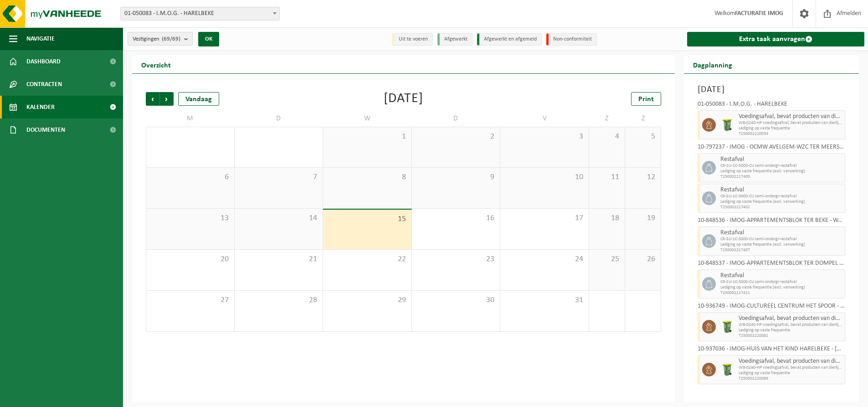  I want to click on span: CR-SU-1C-3000-CU semi-ondergr-restafval, so click(782, 196).